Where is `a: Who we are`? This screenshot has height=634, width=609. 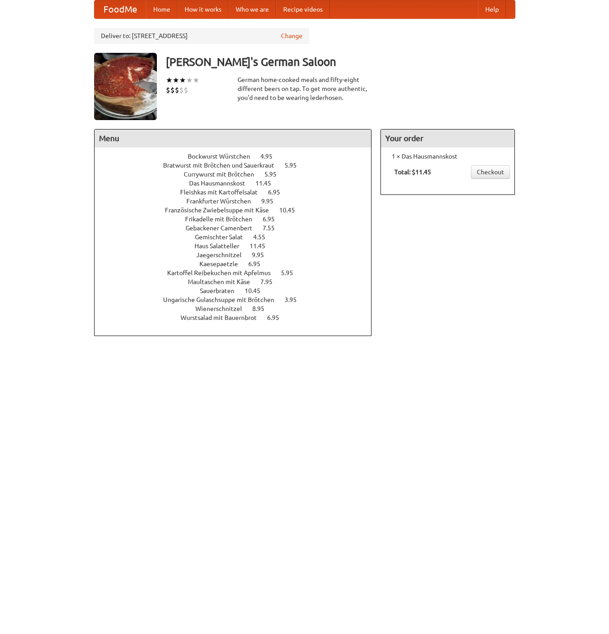
a: Who we are is located at coordinates (252, 9).